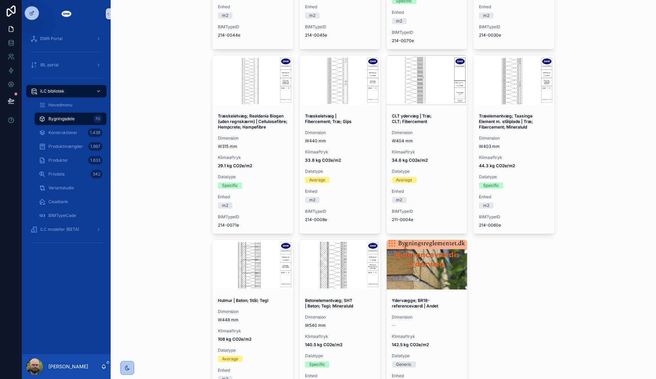 Image resolution: width=656 pixels, height=379 pixels. Describe the element at coordinates (514, 147) in the screenshot. I see `span: W403 mm` at that location.